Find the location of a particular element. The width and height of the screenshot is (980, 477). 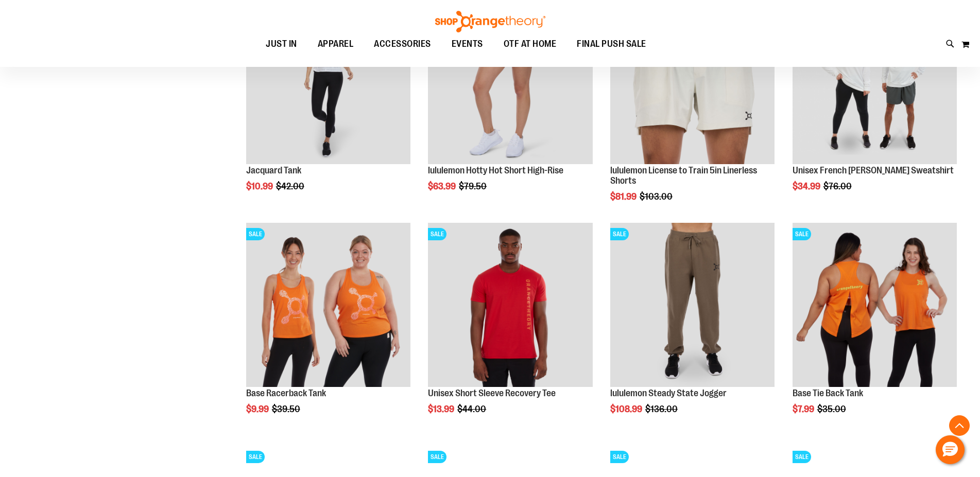

span: JUST IN is located at coordinates (281, 44).